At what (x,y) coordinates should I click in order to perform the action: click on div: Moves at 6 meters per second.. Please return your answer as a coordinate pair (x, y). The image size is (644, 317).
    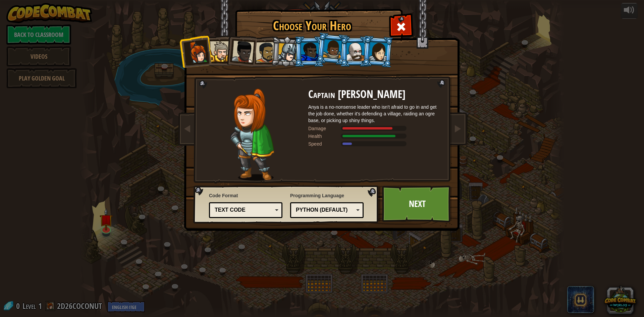
    Looking at the image, I should click on (375, 144).